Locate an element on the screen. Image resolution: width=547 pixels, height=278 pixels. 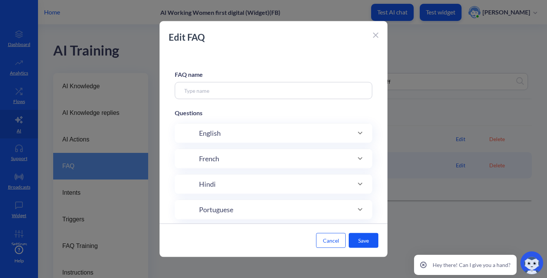
span: Portuguese is located at coordinates (216, 209).